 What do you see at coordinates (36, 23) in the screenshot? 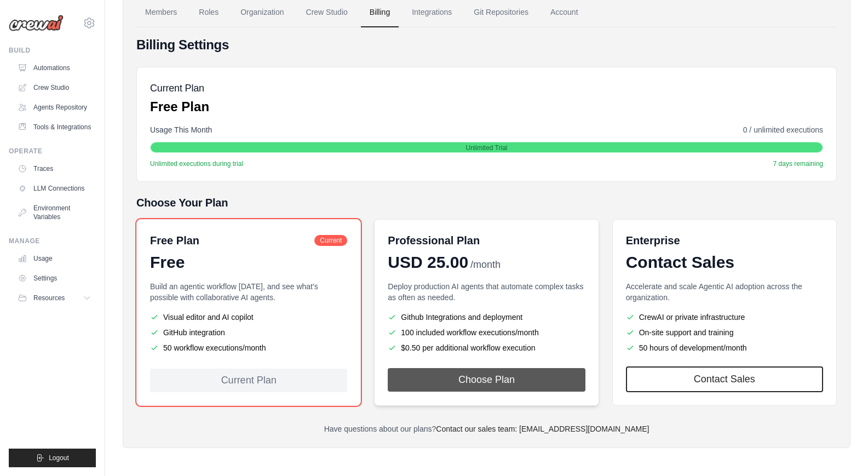
I see `img: Logo` at bounding box center [36, 23].